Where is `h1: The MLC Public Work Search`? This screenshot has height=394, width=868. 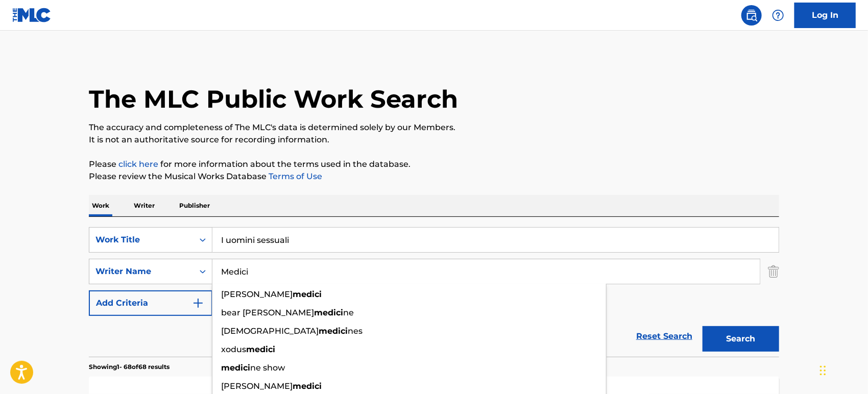
h1: The MLC Public Work Search is located at coordinates (273, 99).